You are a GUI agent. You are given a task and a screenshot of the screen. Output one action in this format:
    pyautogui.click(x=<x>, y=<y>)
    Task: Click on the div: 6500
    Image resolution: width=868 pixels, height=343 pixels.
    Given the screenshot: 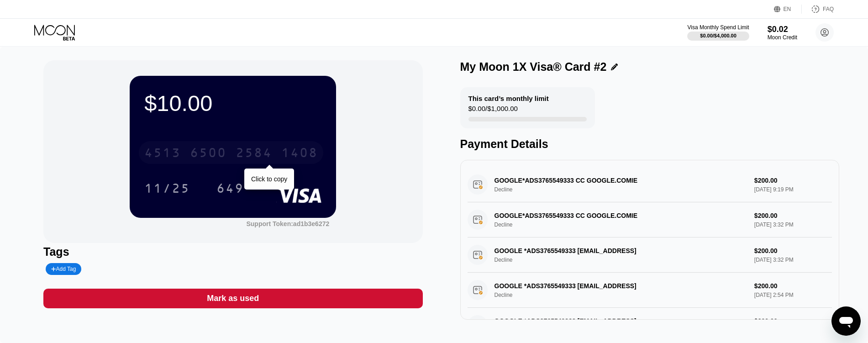 What is the action you would take?
    pyautogui.click(x=208, y=154)
    